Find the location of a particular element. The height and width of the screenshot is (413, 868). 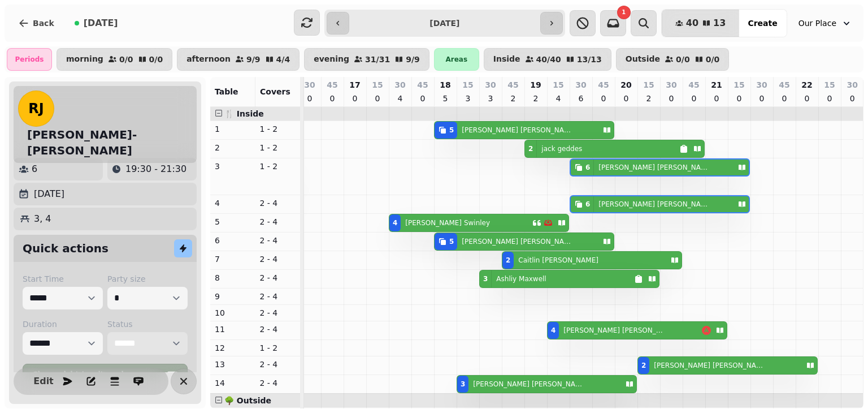

p: 4 / 4 is located at coordinates (283, 59).